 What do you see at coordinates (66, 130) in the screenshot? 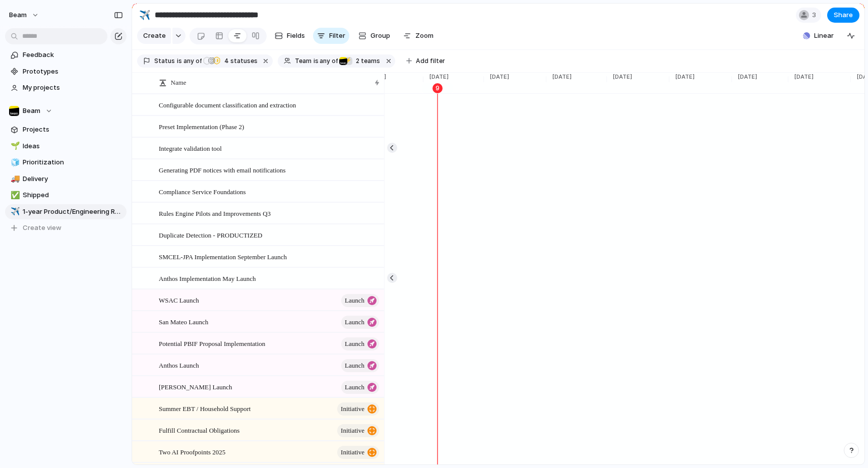
I see `a: Projects` at bounding box center [66, 130].